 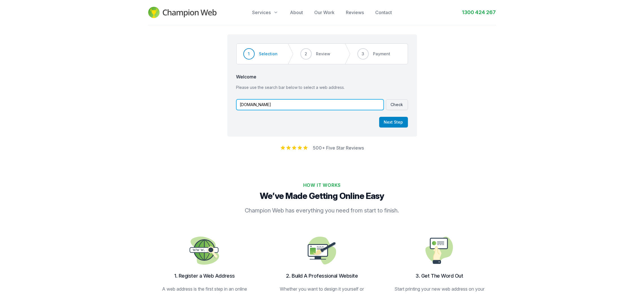 What do you see at coordinates (322, 54) in the screenshot?
I see `nav: Progress` at bounding box center [322, 54].